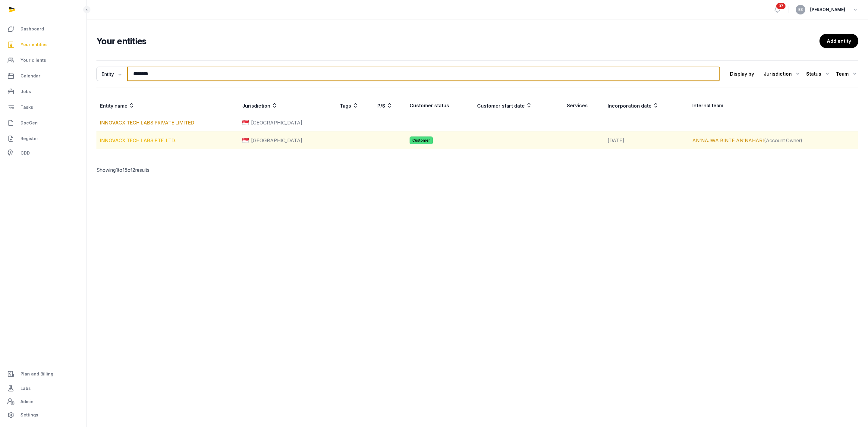 The width and height of the screenshot is (868, 427). What do you see at coordinates (33, 60) in the screenshot?
I see `span: Your clients` at bounding box center [33, 60].